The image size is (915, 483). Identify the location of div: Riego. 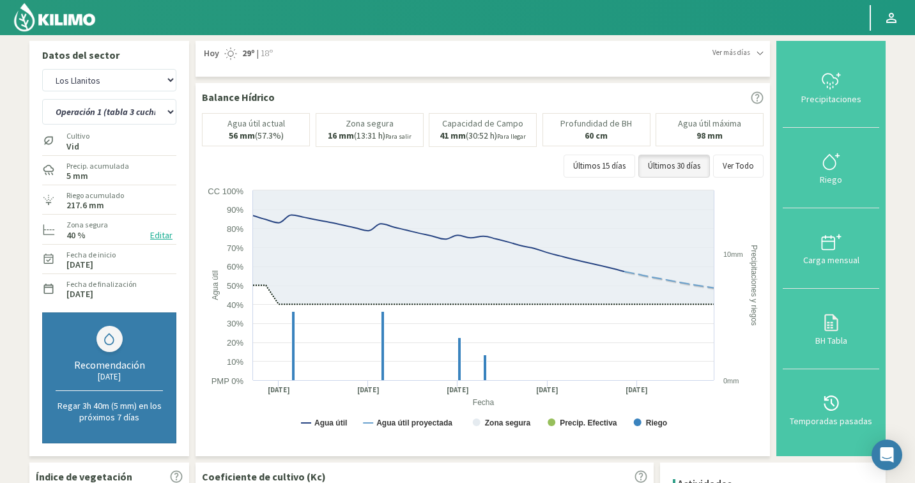
(830, 179).